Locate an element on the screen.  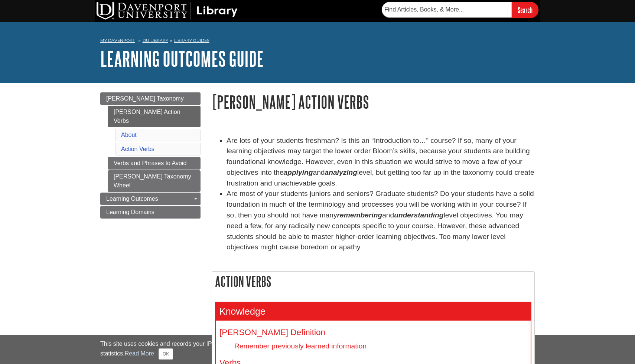
a: My Davenport is located at coordinates (117, 40).